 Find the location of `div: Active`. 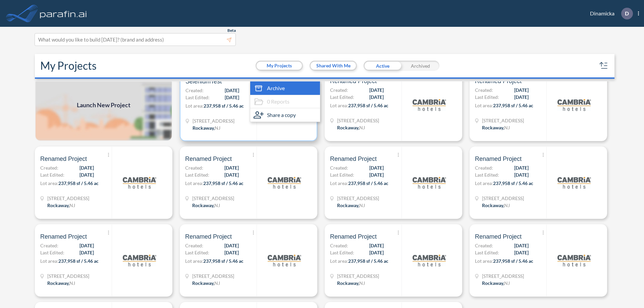

div: Active is located at coordinates (382, 66).